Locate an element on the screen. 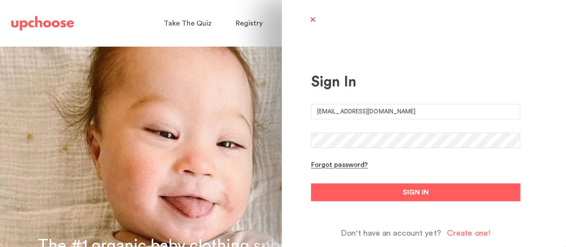  span: SIGN IN is located at coordinates (416, 192).